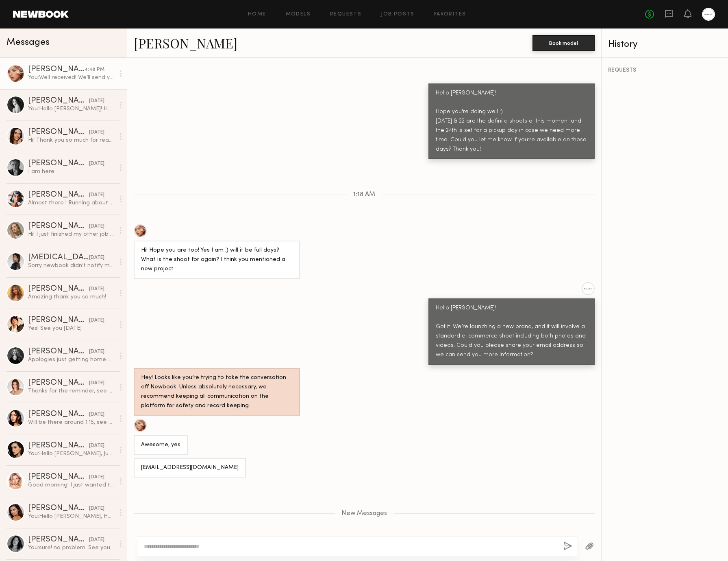 The height and width of the screenshot is (561, 728). I want to click on div: Hey! Looks like you’re trying to take the conversation off Newbook. Unless absolutely necessary, ..., so click(217, 391).